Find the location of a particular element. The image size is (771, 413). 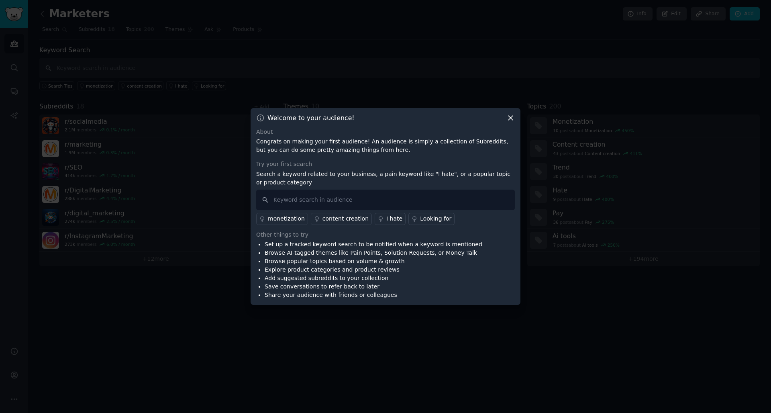

a: Looking for is located at coordinates (431, 219).